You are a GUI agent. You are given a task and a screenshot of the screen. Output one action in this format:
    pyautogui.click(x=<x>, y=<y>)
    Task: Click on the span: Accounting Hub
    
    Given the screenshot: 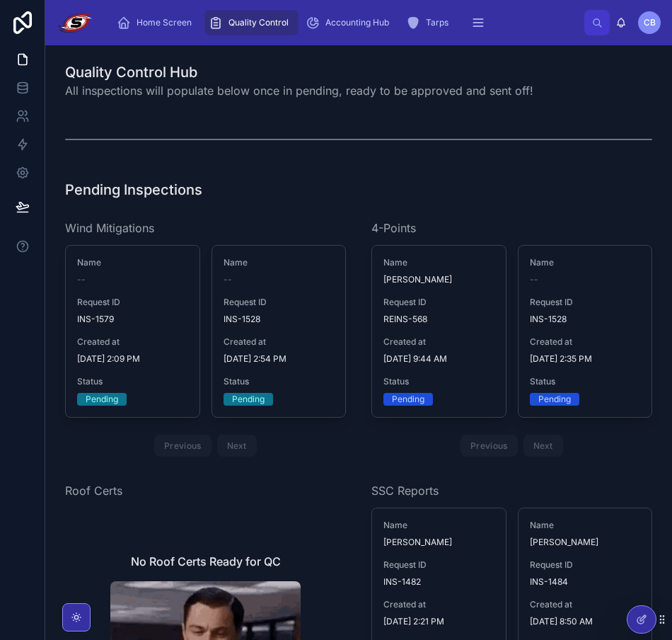 What is the action you would take?
    pyautogui.click(x=357, y=22)
    